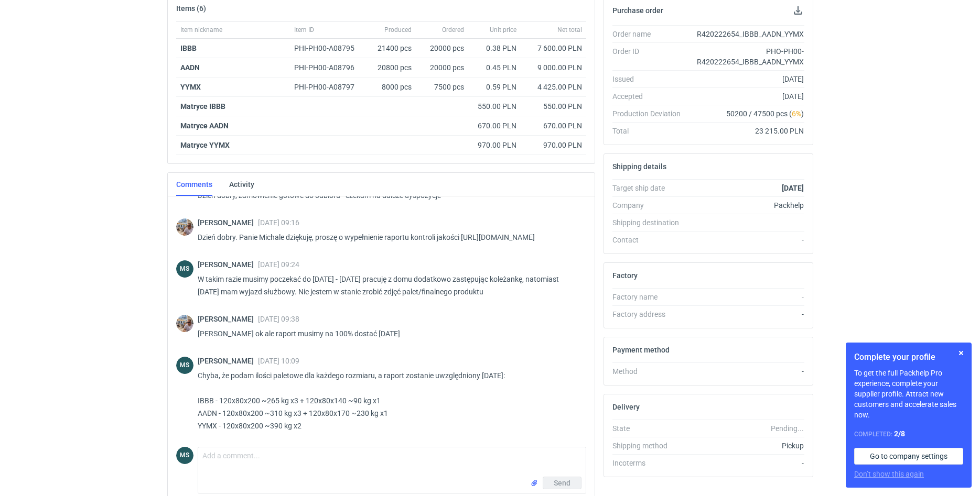 Image resolution: width=980 pixels, height=496 pixels. I want to click on button: Skip for now, so click(961, 353).